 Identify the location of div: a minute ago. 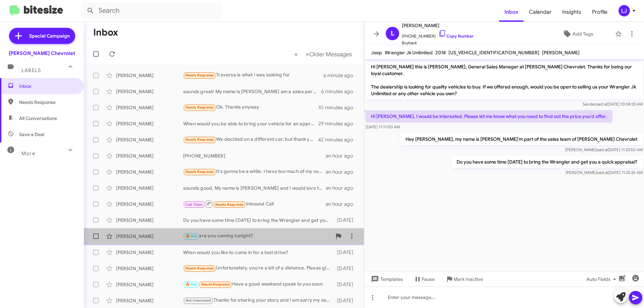
(341, 75).